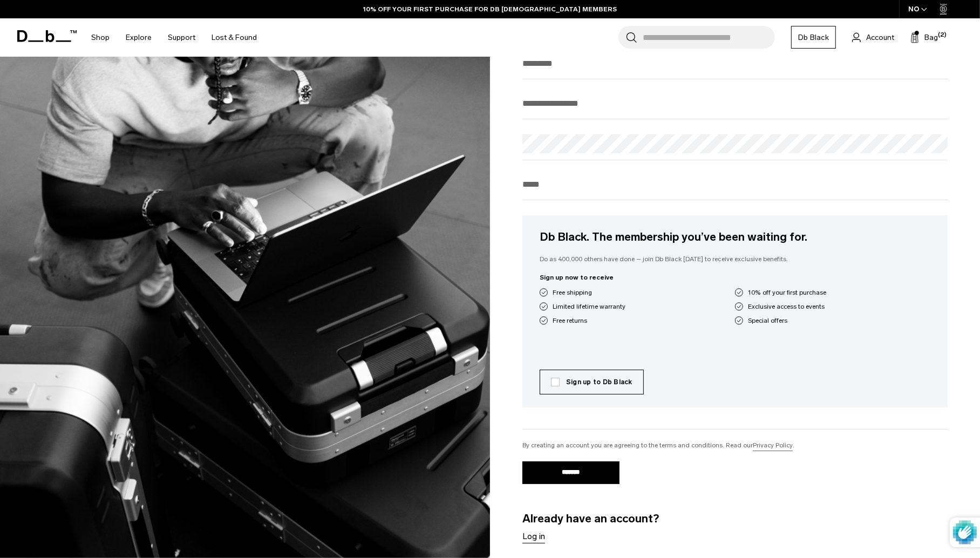 Image resolution: width=980 pixels, height=558 pixels. I want to click on a: Lost & Found, so click(234, 37).